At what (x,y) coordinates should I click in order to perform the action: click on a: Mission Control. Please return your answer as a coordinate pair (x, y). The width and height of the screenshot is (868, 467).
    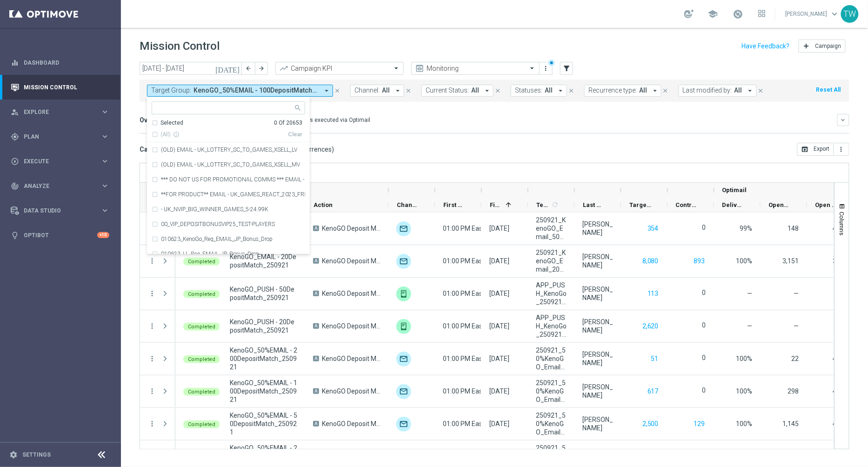
    Looking at the image, I should click on (67, 87).